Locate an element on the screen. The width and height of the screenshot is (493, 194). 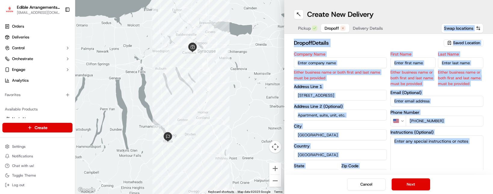
a: Analytics is located at coordinates (37, 81).